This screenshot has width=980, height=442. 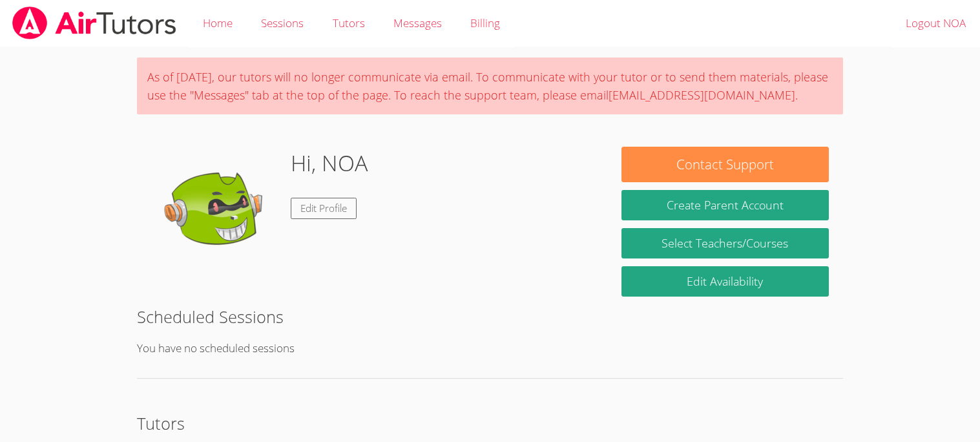 I want to click on button: Contact Support, so click(x=725, y=164).